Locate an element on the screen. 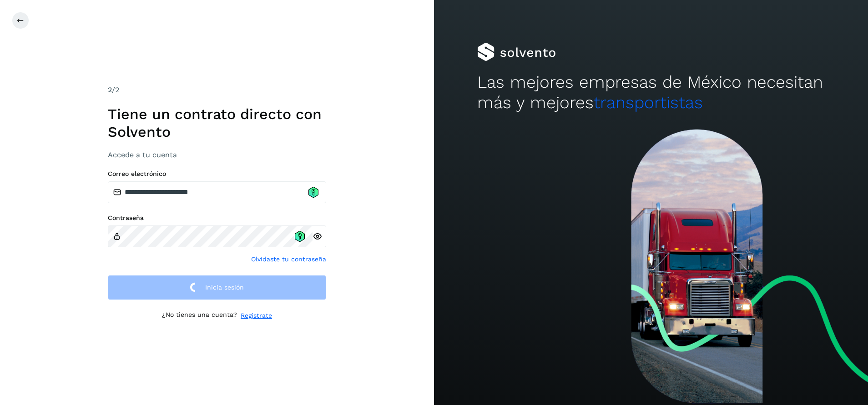 This screenshot has height=405, width=868. span: 2 is located at coordinates (110, 90).